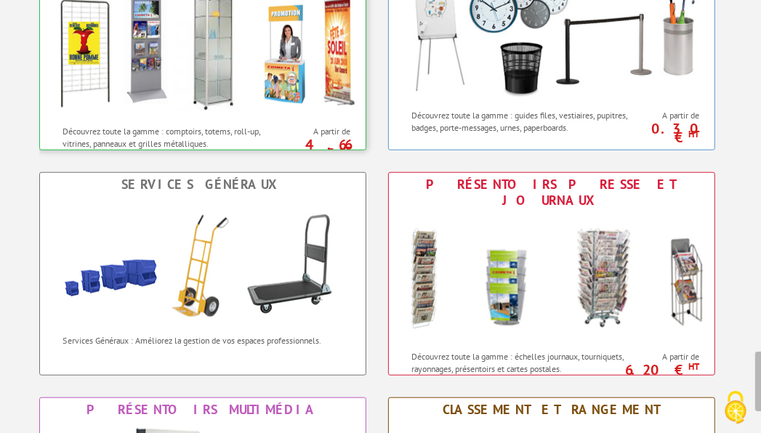 This screenshot has height=433, width=761. I want to click on a: Présentoirs Presse et Journaux Présentoirs Presse et Journaux Découvrez toute la gamme : échelles..., so click(552, 274).